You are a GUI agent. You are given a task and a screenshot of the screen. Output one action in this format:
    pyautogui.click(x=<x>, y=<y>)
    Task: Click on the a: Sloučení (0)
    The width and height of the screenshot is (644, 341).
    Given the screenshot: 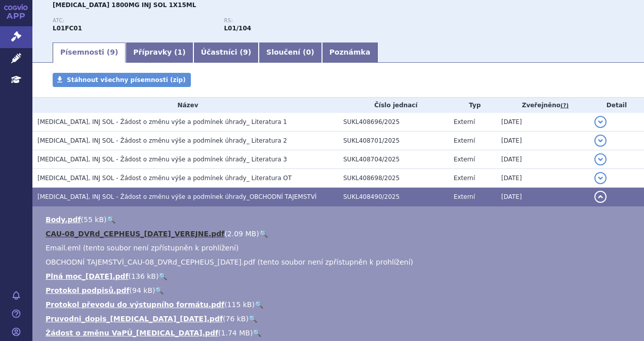 What is the action you would take?
    pyautogui.click(x=290, y=52)
    